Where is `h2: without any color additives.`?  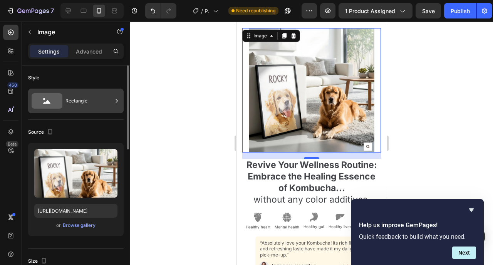
h2: without any color additives. is located at coordinates (75, 161).